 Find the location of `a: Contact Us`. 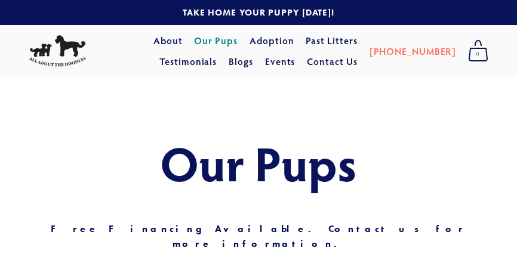

a: Contact Us is located at coordinates (332, 62).